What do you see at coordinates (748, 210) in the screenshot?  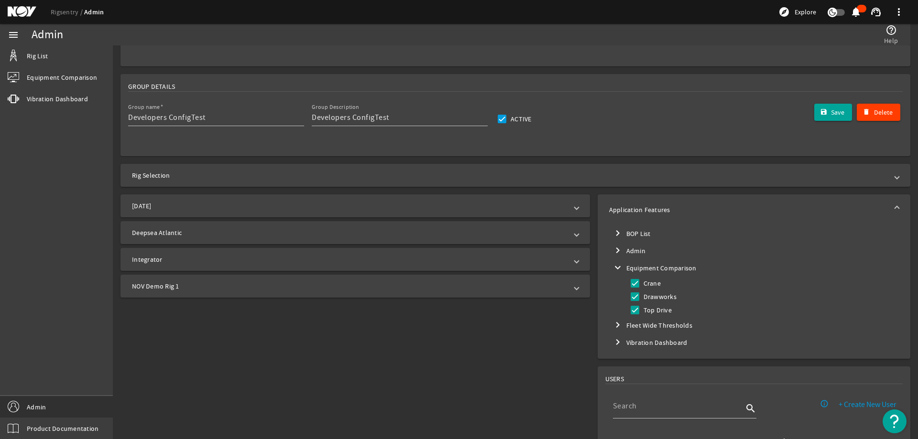 I see `mat-panel-title: Application Features` at bounding box center [748, 210].